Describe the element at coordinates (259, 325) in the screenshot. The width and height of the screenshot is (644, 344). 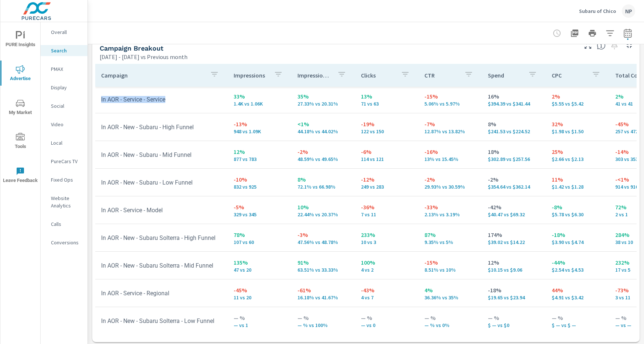
I see `p: — vs 1` at that location.